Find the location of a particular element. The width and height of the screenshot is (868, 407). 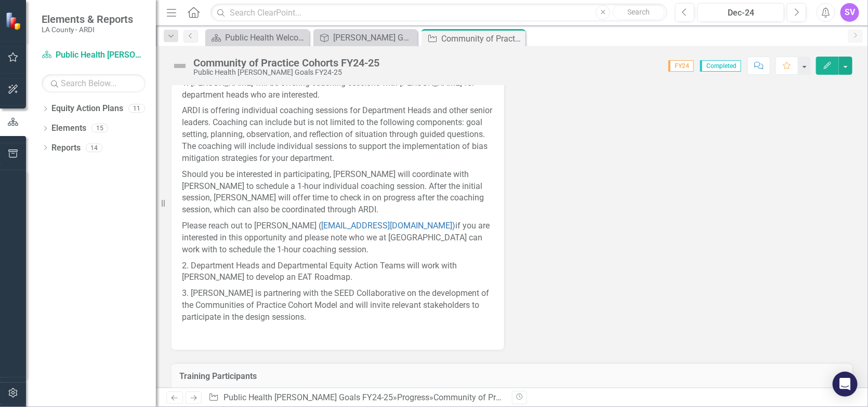

input: Search Below... is located at coordinates (93, 83).